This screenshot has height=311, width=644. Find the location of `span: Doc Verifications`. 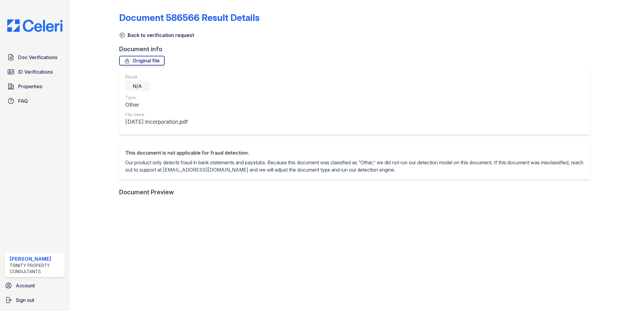

span: Doc Verifications is located at coordinates (38, 57).